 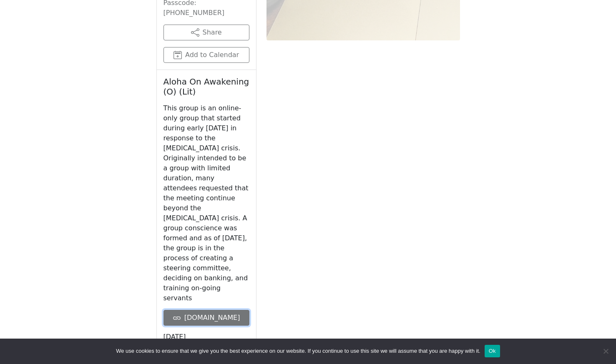 What do you see at coordinates (298, 351) in the screenshot?
I see `span: We use cookies to ensure that we give you the best experience on our website. If you continue to ...` at bounding box center [298, 351].